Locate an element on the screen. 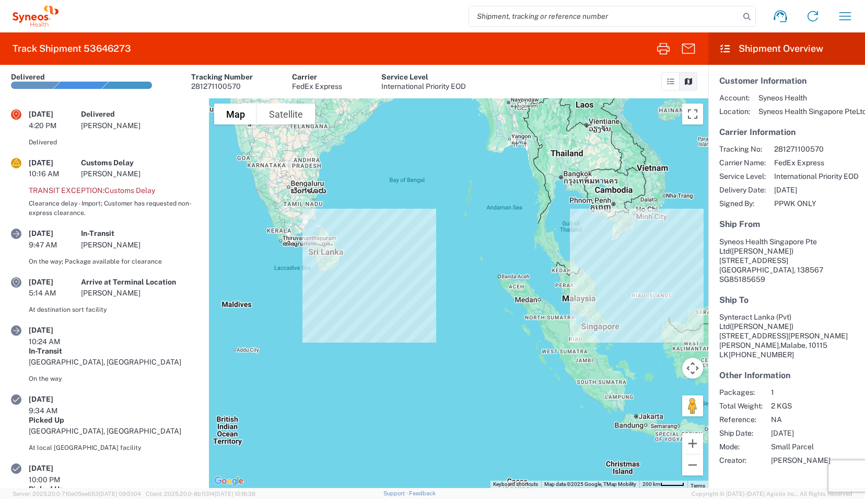 This screenshot has width=865, height=499. button: Map camera controls is located at coordinates (693, 368).